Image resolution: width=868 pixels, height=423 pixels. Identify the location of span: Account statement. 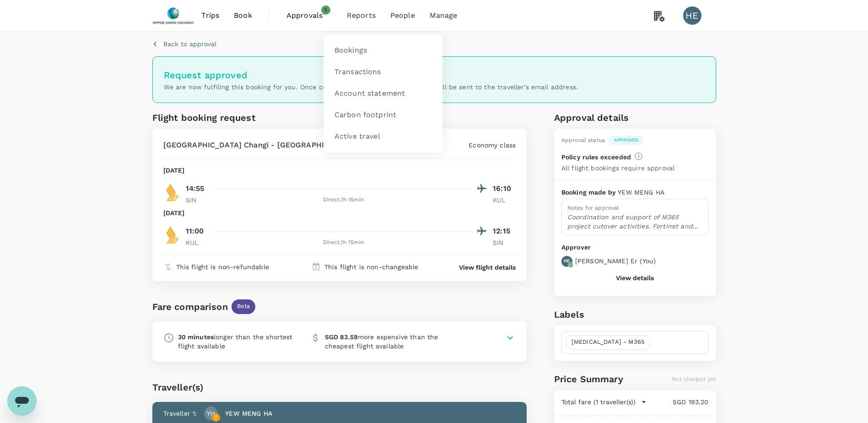
(369, 94).